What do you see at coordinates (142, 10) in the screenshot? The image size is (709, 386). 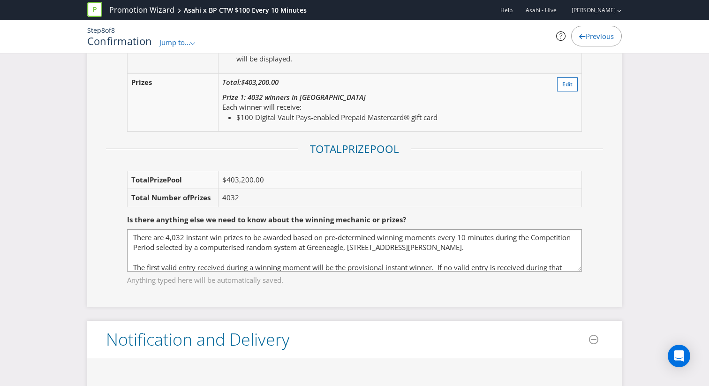 I see `a: Promotion Wizard` at bounding box center [142, 10].